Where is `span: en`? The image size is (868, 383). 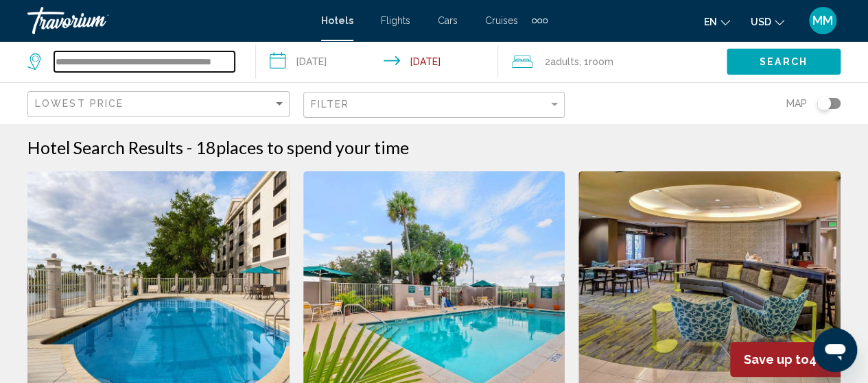 span: en is located at coordinates (710, 22).